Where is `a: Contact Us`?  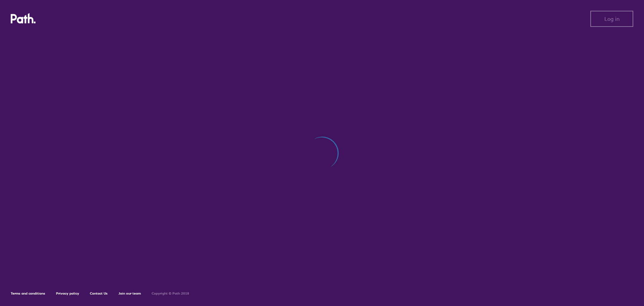
a: Contact Us is located at coordinates (98, 294).